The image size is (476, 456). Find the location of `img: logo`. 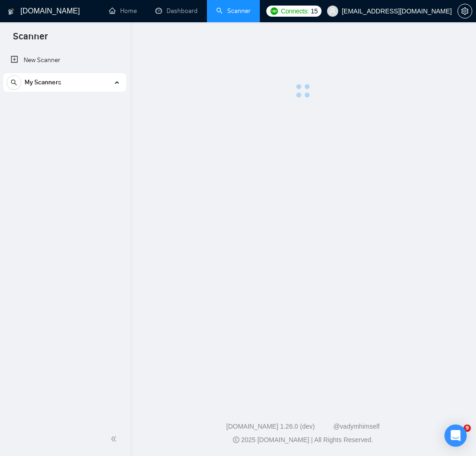

img: logo is located at coordinates (11, 12).